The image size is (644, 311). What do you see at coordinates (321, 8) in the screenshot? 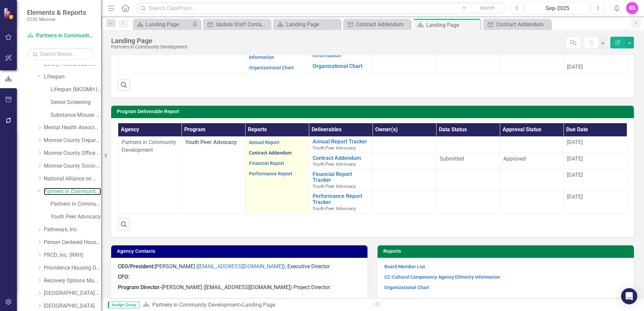
I see `input: Search ClearPoint...` at bounding box center [321, 8].